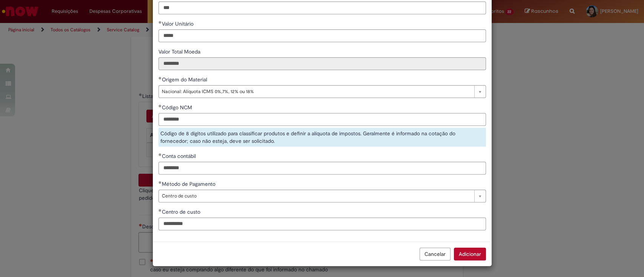  What do you see at coordinates (322, 224) in the screenshot?
I see `input: Centro de custo` at bounding box center [322, 224].